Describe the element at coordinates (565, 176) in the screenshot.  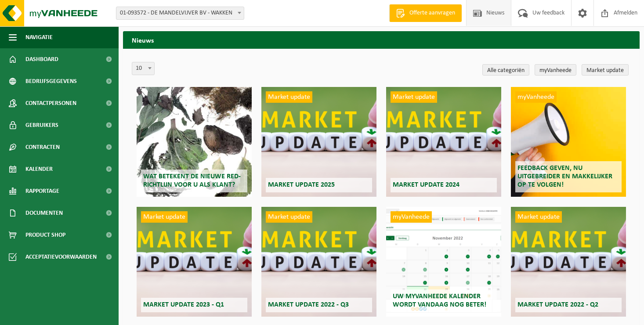
I see `span: Feedback geven, nu uitgebreider en makkelijker op te volgen!` at that location.